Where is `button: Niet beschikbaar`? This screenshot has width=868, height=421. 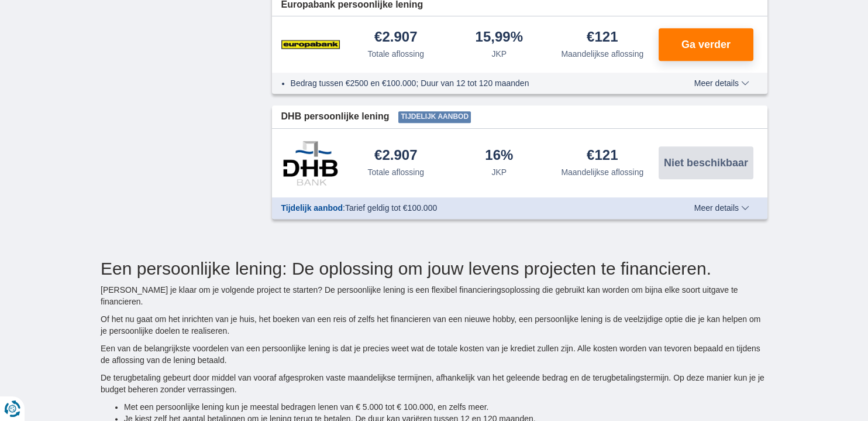
button: Niet beschikbaar is located at coordinates (706, 162).